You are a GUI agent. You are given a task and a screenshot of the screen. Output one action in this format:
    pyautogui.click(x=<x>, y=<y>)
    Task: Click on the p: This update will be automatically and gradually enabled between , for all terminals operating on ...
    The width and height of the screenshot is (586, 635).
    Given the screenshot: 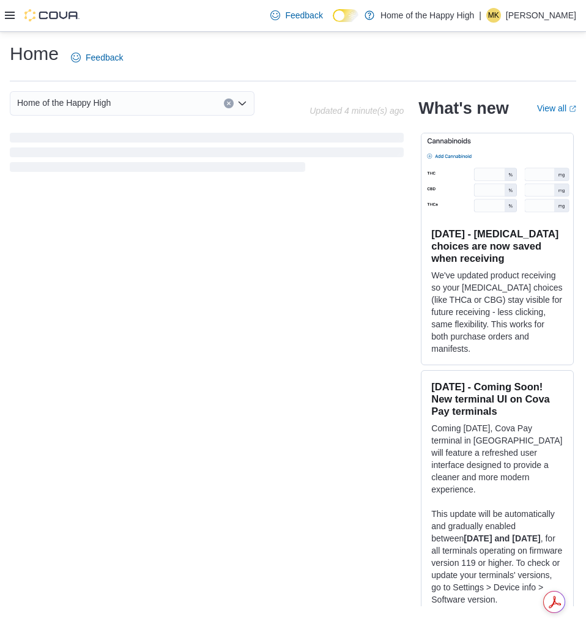 What is the action you would take?
    pyautogui.click(x=497, y=557)
    